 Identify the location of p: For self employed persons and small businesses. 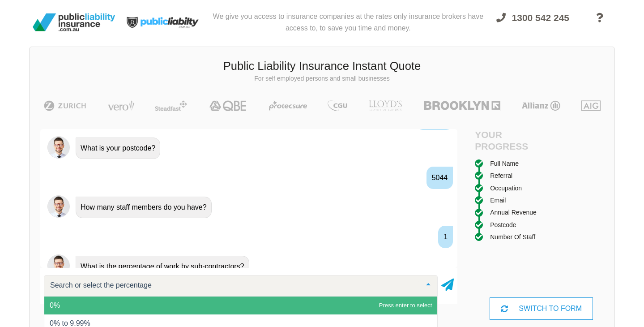
(322, 79).